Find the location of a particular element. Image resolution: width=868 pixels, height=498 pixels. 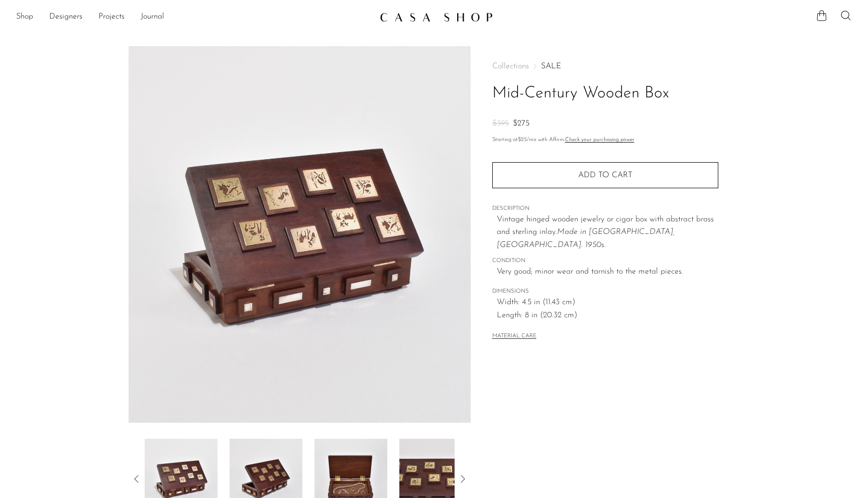

span: Add to cart is located at coordinates (606, 176).